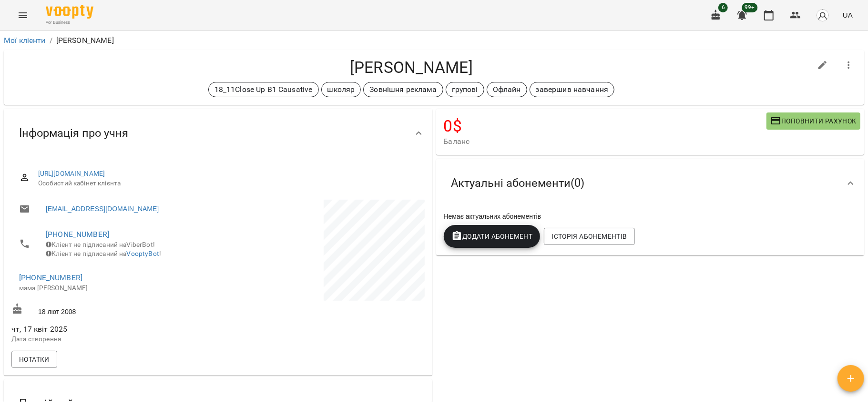 This screenshot has height=407, width=868. I want to click on span: чт, 17 квіт 2025, so click(113, 330).